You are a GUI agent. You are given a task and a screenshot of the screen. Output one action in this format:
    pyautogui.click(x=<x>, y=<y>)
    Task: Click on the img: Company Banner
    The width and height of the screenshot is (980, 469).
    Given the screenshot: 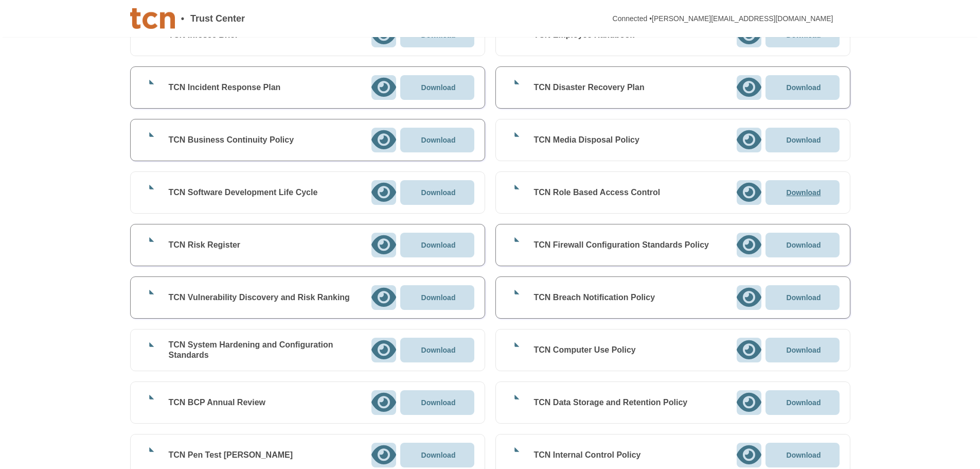 What is the action you would take?
    pyautogui.click(x=152, y=19)
    